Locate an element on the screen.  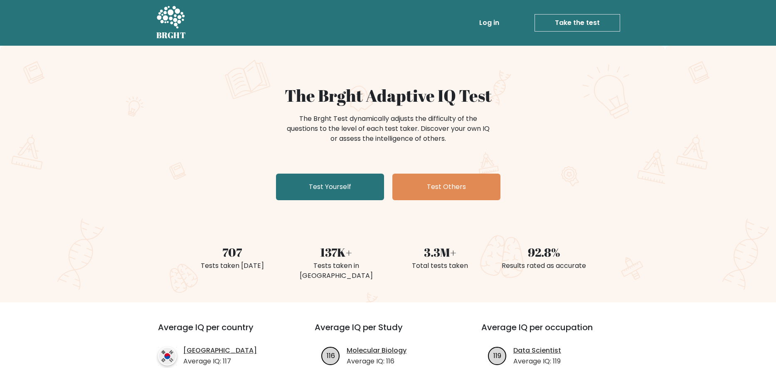
div: 3.3M+ is located at coordinates (440, 252).